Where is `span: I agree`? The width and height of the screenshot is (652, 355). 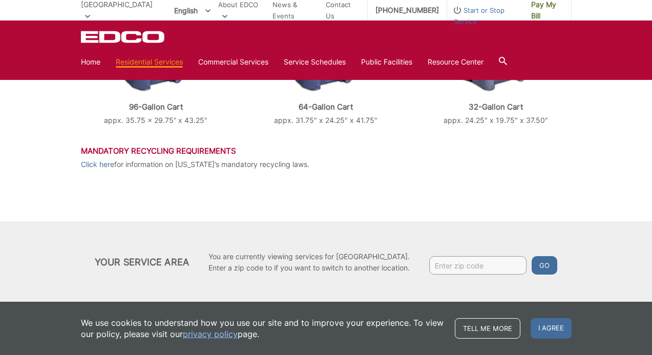
span: I agree is located at coordinates (551, 328).